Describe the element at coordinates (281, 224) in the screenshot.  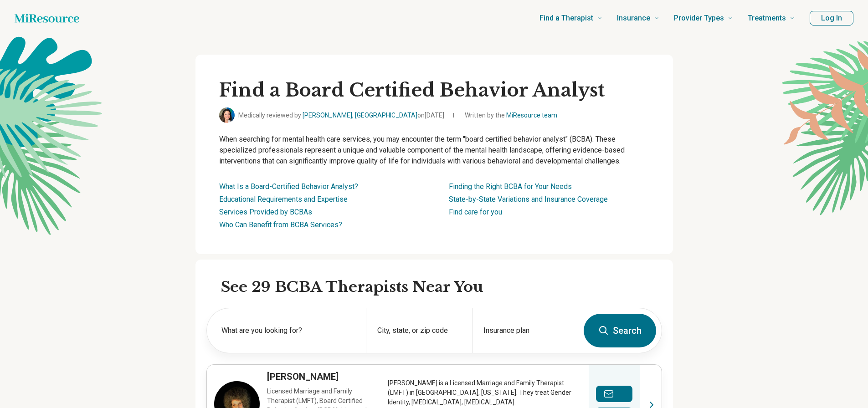
I see `a: Who Can Benefit from BCBA Services?` at that location.